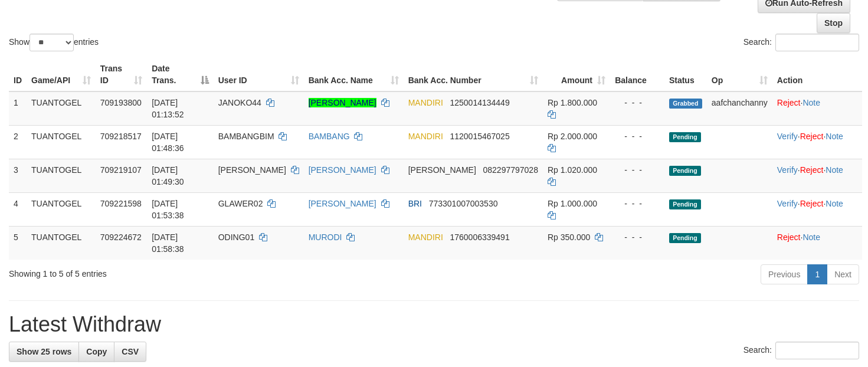 The image size is (868, 367). Describe the element at coordinates (686, 103) in the screenshot. I see `span: Grabbed` at that location.